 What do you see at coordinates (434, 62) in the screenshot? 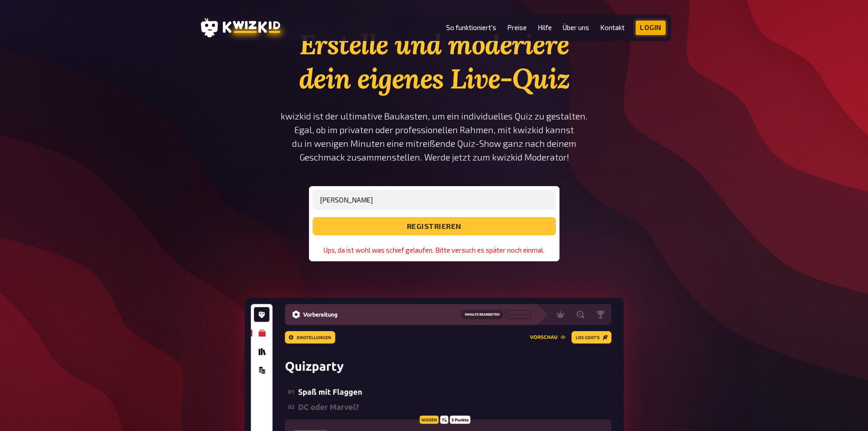
I see `h1: Erstelle und moderiere dein eigenes Live-Quiz` at bounding box center [434, 62].